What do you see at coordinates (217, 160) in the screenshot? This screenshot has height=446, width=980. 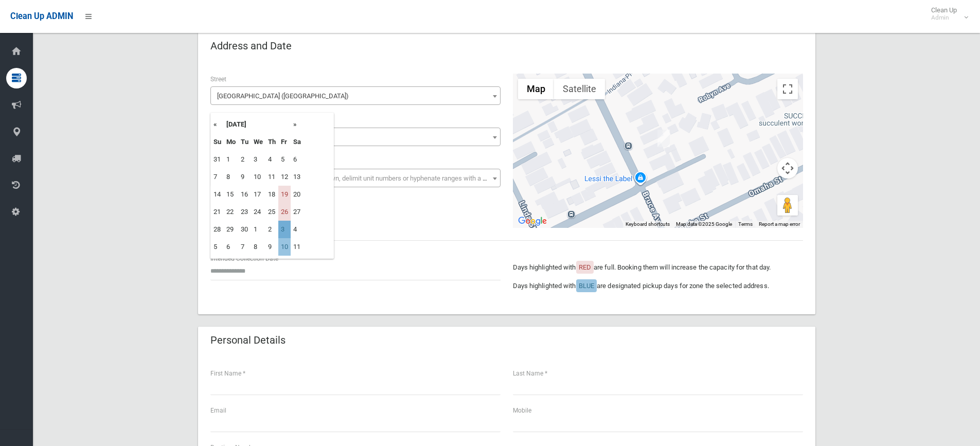 I see `td: 31` at bounding box center [217, 160].